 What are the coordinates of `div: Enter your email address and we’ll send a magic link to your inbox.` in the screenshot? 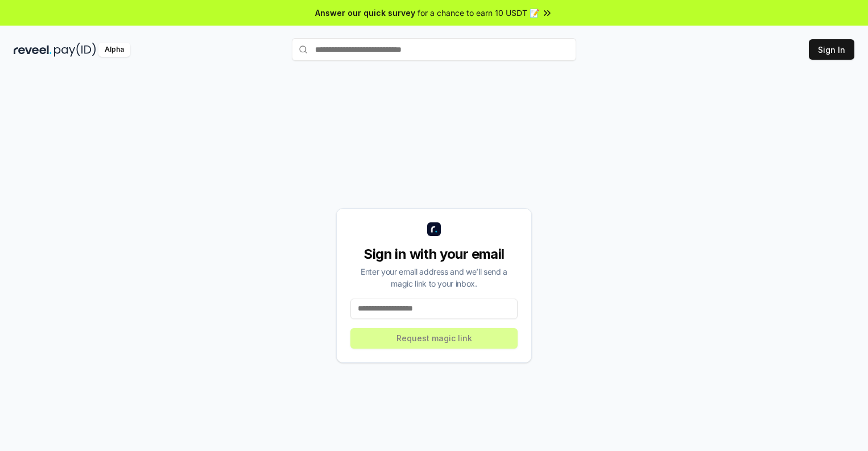 It's located at (434, 277).